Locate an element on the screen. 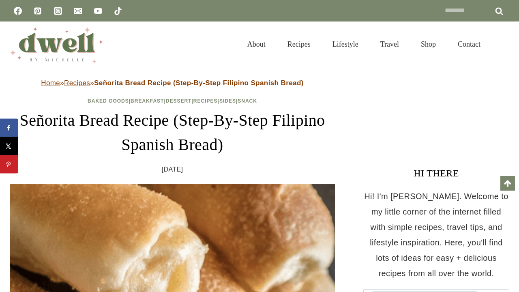 The height and width of the screenshot is (292, 519). a: TikTok is located at coordinates (118, 11).